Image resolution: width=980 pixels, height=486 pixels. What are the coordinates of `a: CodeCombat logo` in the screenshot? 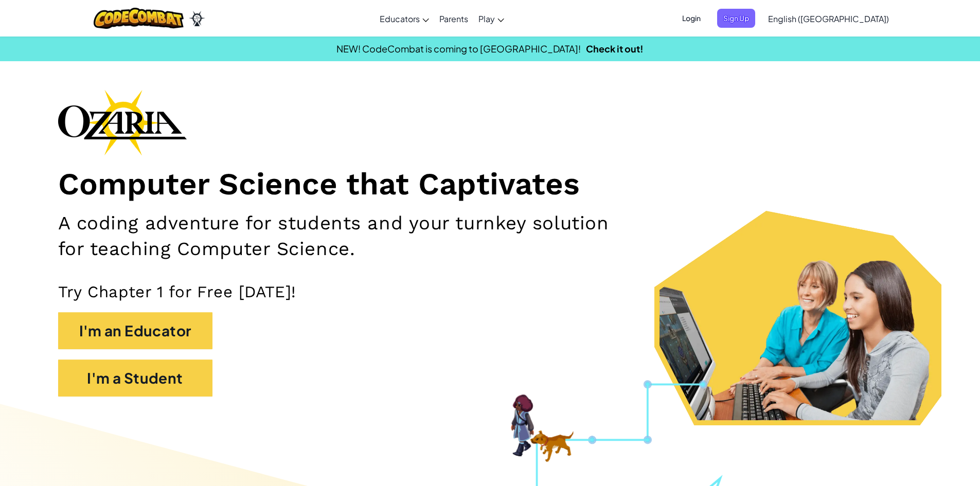 It's located at (138, 18).